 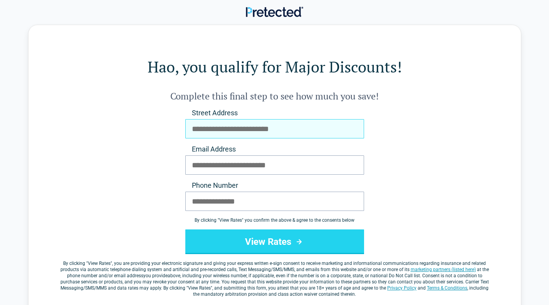 I want to click on label: Phone Number, so click(x=275, y=185).